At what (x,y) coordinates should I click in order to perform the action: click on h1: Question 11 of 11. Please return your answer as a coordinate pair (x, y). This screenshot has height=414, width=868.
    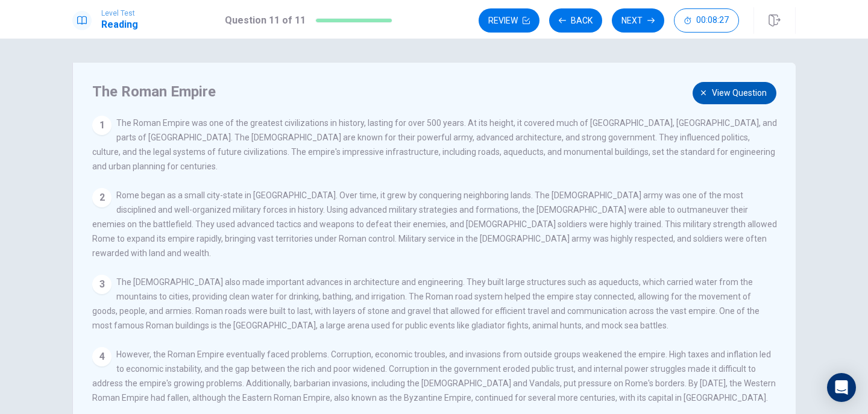
    Looking at the image, I should click on (265, 21).